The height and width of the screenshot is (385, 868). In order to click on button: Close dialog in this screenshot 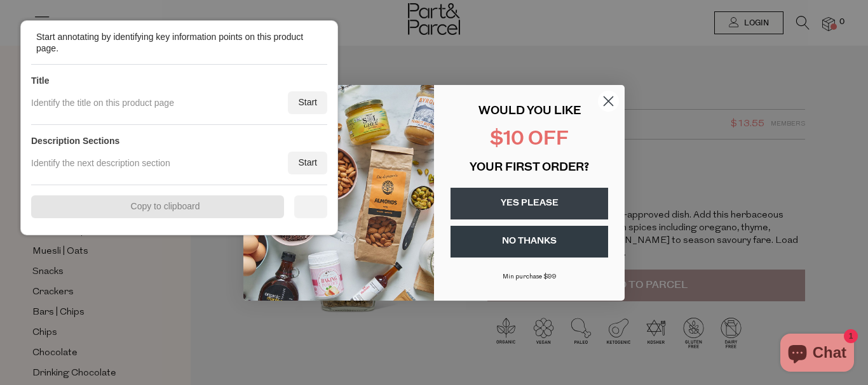, I will do `click(608, 101)`.